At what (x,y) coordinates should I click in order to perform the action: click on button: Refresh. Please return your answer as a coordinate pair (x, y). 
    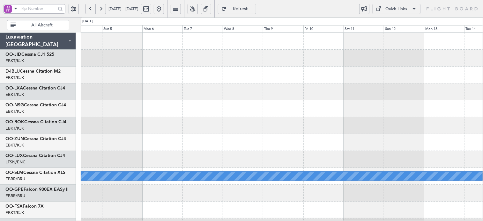
    Looking at the image, I should click on (237, 9).